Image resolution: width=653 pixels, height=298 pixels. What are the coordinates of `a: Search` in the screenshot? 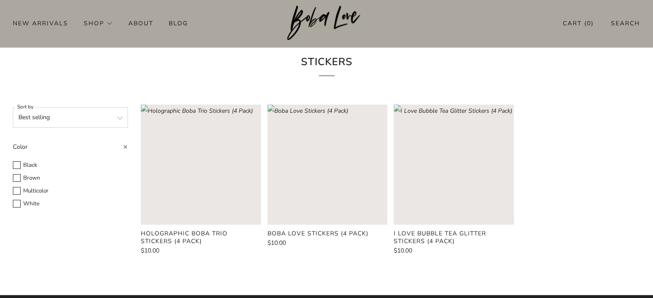 It's located at (626, 23).